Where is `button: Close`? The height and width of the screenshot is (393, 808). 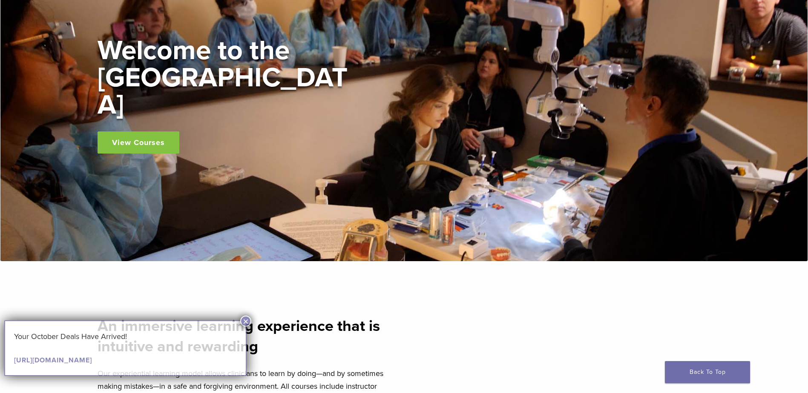
button: Close is located at coordinates (246, 321).